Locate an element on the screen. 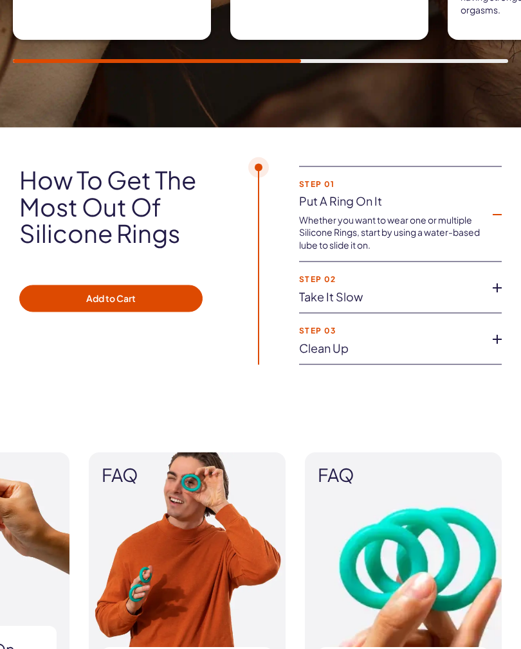 Image resolution: width=521 pixels, height=649 pixels. span: Whether you want to wear one or multiple Silicone Rings, start by using a water-based lube to sli... is located at coordinates (390, 232).